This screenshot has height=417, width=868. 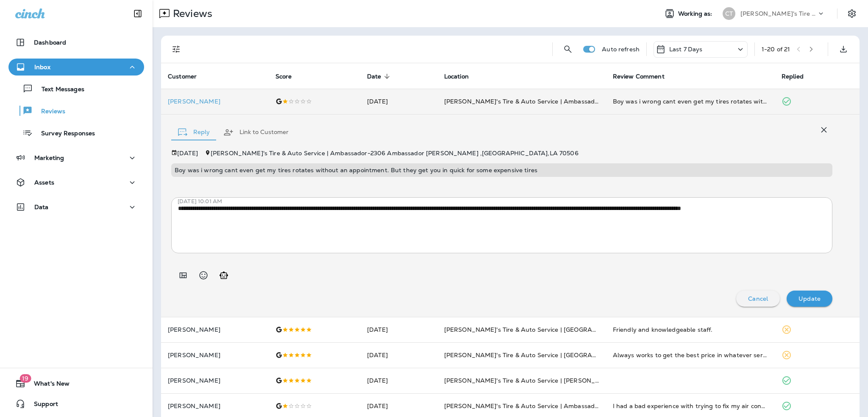 What do you see at coordinates (50, 43) in the screenshot?
I see `p: Dashboard` at bounding box center [50, 43].